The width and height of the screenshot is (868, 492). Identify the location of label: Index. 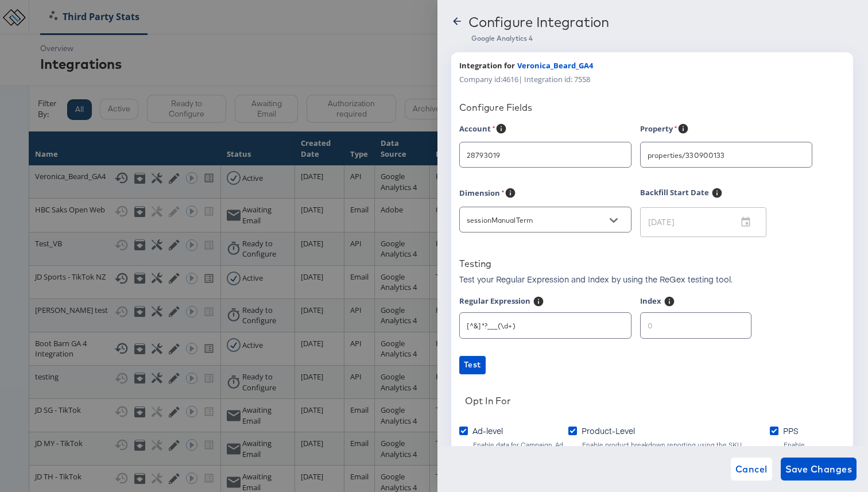
(651, 302).